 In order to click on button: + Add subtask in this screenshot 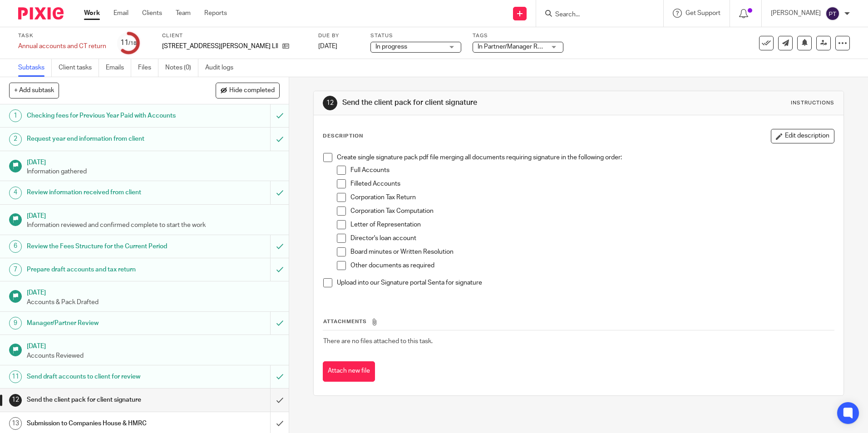, I will do `click(34, 90)`.